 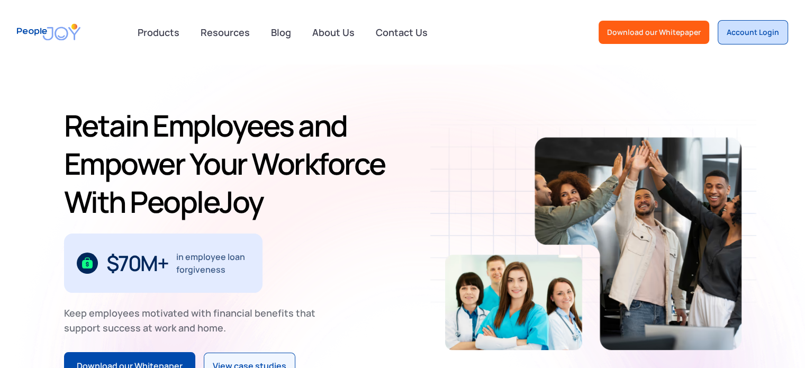 What do you see at coordinates (225, 32) in the screenshot?
I see `a: Resources` at bounding box center [225, 32].